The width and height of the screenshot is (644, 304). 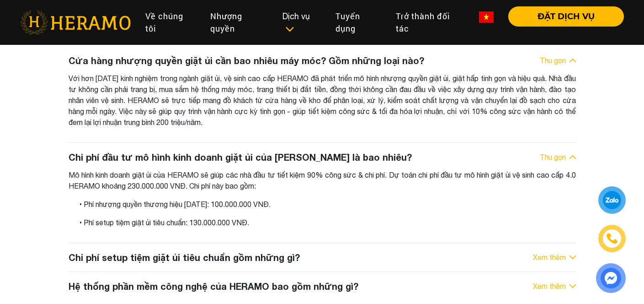 What do you see at coordinates (487, 17) in the screenshot?
I see `img: vn-flag.png` at bounding box center [487, 17].